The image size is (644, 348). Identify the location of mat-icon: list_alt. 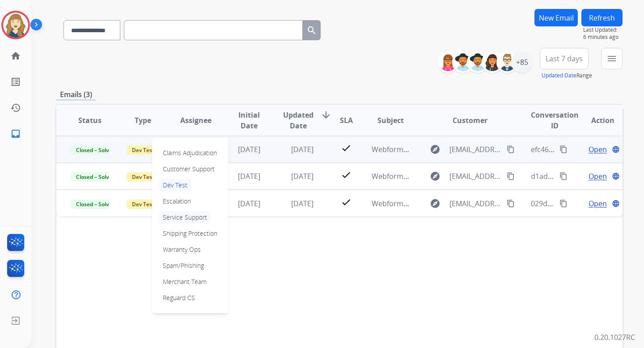
(16, 82).